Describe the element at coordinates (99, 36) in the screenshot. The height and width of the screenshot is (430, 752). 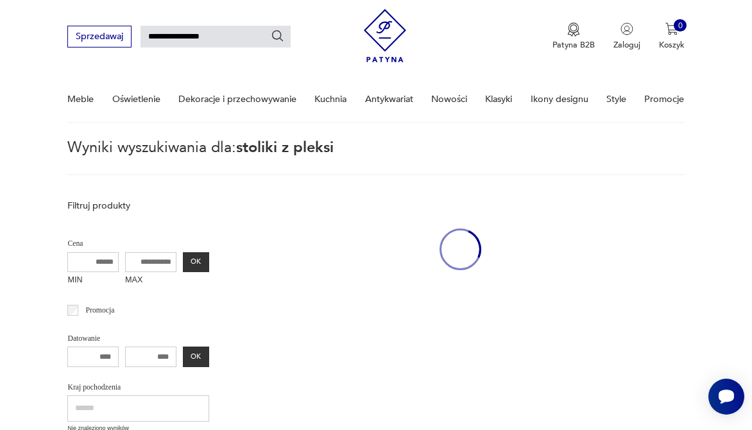
I see `button: Sprzedawaj` at that location.